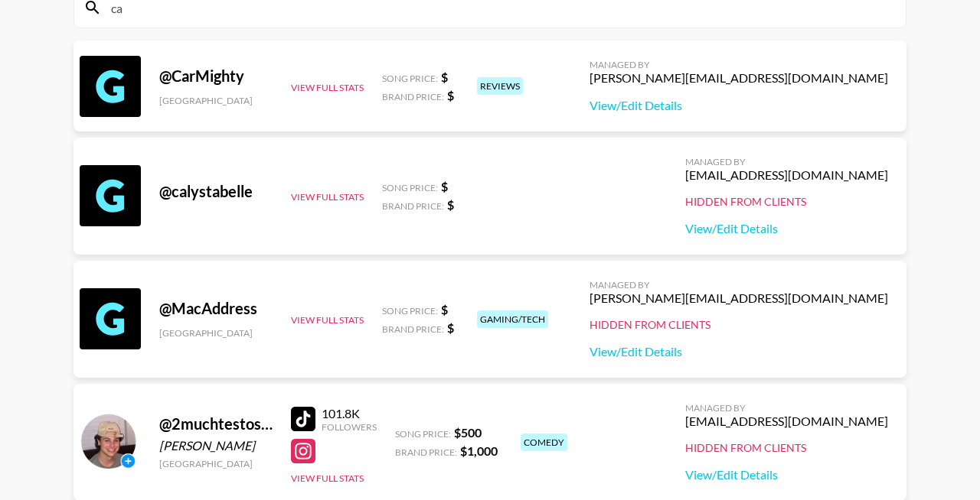 Image resolution: width=980 pixels, height=500 pixels. What do you see at coordinates (543, 442) in the screenshot?
I see `div: comedy` at bounding box center [543, 442].